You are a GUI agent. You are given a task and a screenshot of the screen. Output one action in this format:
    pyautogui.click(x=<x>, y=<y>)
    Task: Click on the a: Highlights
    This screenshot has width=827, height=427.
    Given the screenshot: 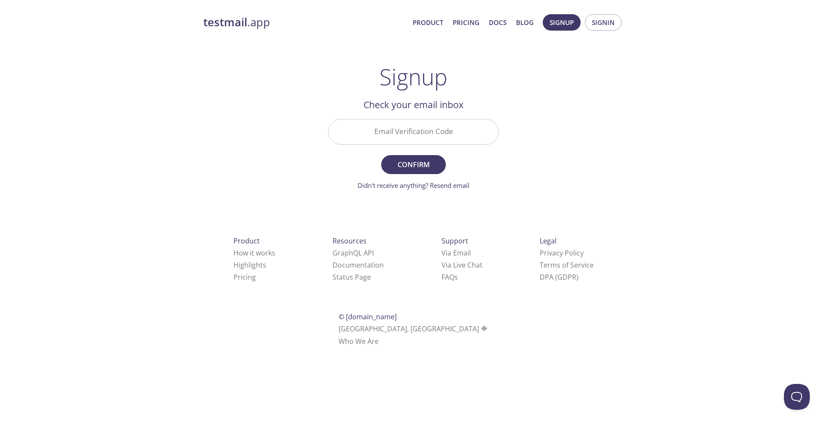 What is the action you would take?
    pyautogui.click(x=250, y=265)
    